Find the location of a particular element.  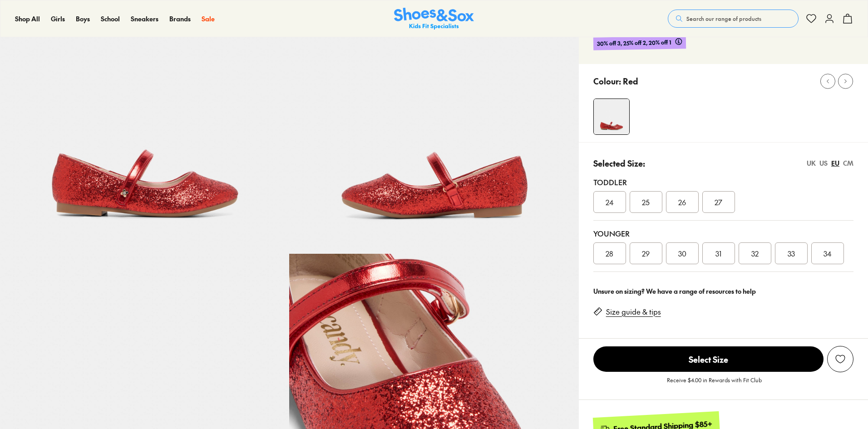

span: Select Size is located at coordinates (708, 359).